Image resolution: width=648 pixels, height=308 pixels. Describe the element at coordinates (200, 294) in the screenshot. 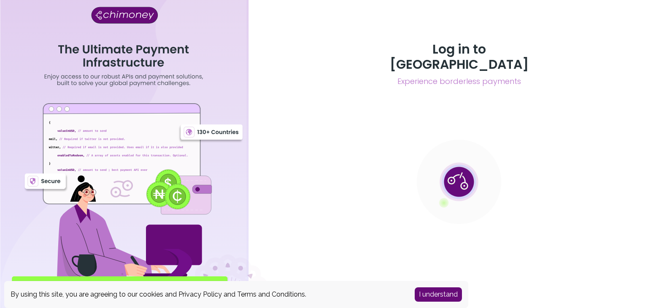

I see `a: Privacy Policy` at that location.